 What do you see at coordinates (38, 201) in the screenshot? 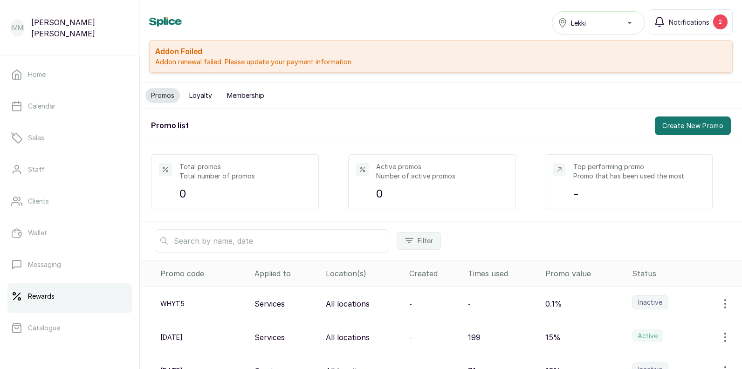
I see `p: Clients` at bounding box center [38, 201].